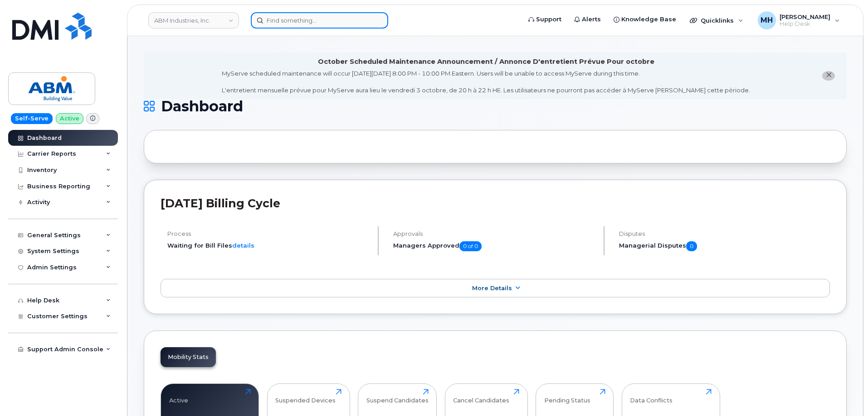 Image resolution: width=868 pixels, height=416 pixels. I want to click on div: Data Conflicts, so click(651, 396).